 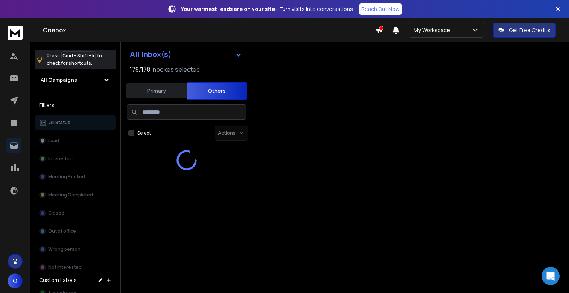 What do you see at coordinates (381, 9) in the screenshot?
I see `p: Reach Out Now` at bounding box center [381, 9].